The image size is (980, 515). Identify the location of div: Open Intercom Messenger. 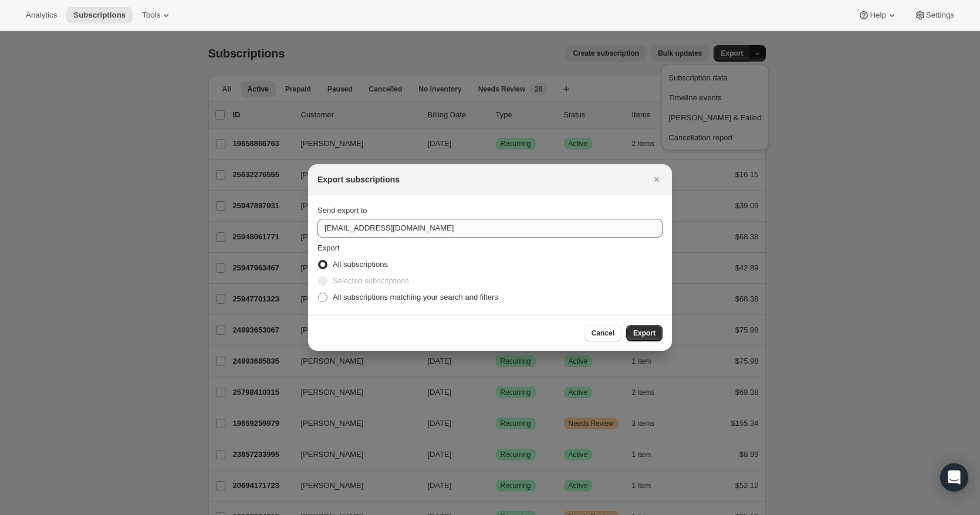
(954, 477).